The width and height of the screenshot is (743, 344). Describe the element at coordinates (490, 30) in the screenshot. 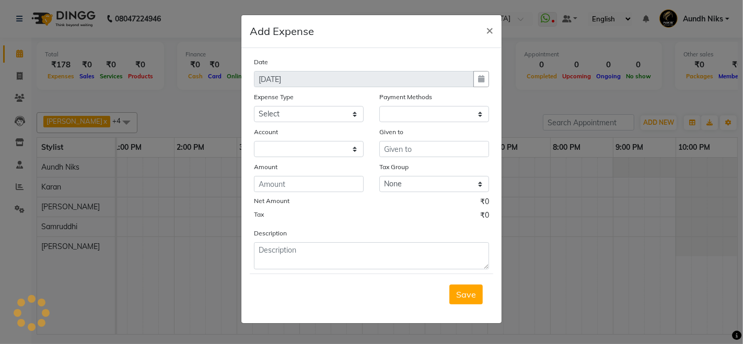

I see `button: Close` at that location.